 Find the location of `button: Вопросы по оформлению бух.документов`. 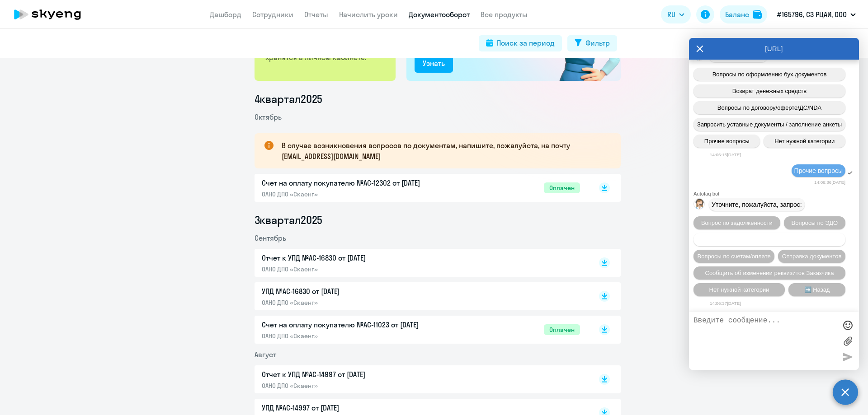

button: Вопросы по оформлению бух.документов is located at coordinates (769, 74).